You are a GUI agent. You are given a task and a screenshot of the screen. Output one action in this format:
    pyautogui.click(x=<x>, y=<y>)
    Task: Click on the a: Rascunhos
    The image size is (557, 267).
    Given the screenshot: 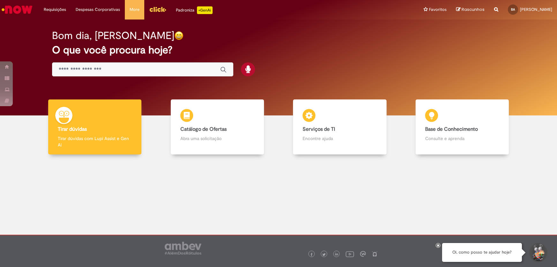 What is the action you would take?
    pyautogui.click(x=471, y=10)
    